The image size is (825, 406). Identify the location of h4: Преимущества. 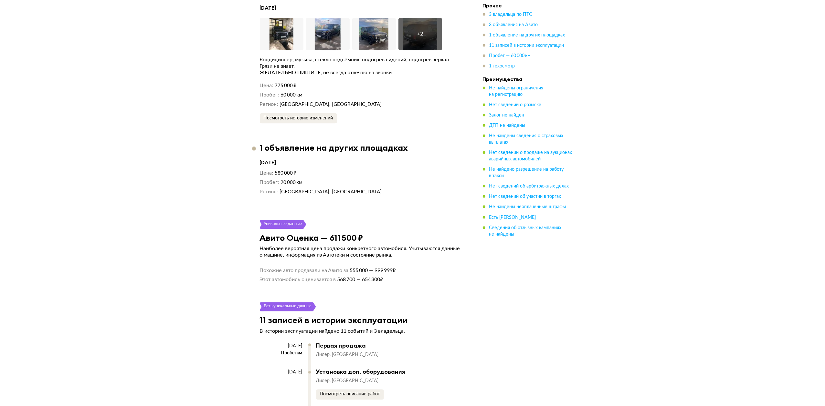
(528, 79).